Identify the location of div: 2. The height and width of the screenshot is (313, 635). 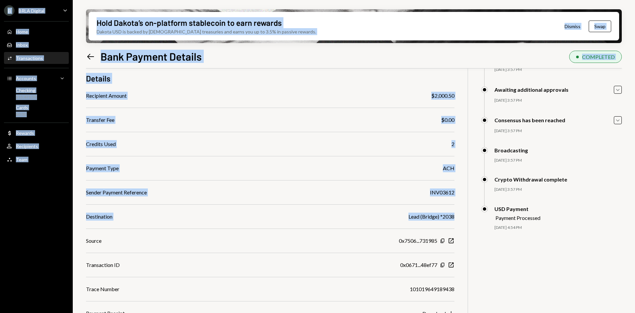
(453, 144).